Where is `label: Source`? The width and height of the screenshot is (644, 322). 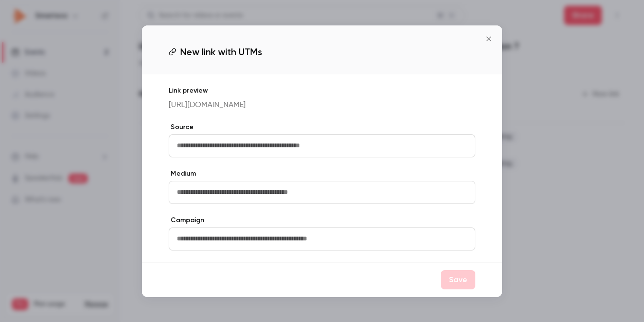 label: Source is located at coordinates (322, 127).